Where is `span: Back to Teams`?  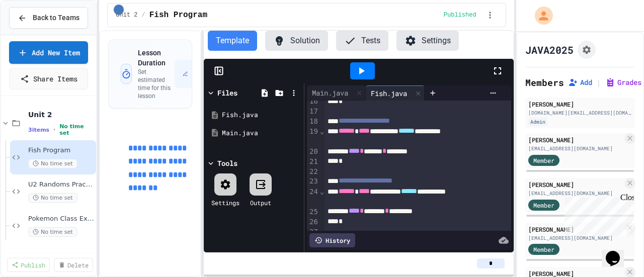 span: Back to Teams is located at coordinates (56, 17).